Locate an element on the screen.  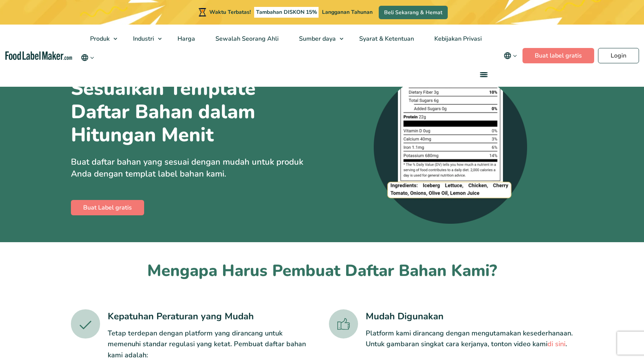
a: Harga is located at coordinates (185, 39).